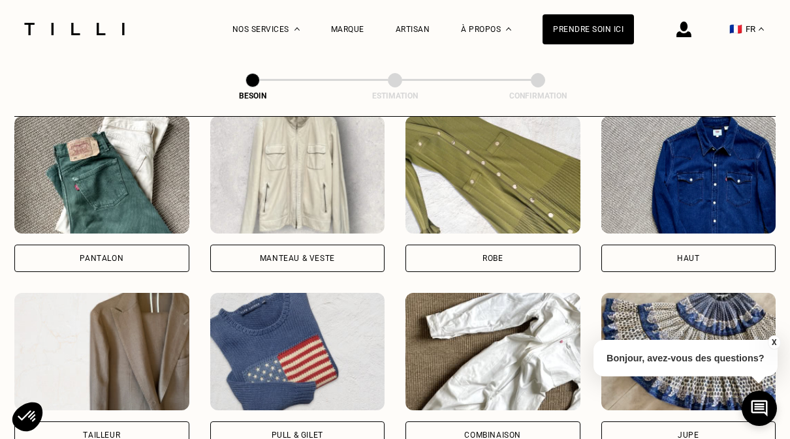  What do you see at coordinates (412, 29) in the screenshot?
I see `div: Artisan` at bounding box center [412, 29].